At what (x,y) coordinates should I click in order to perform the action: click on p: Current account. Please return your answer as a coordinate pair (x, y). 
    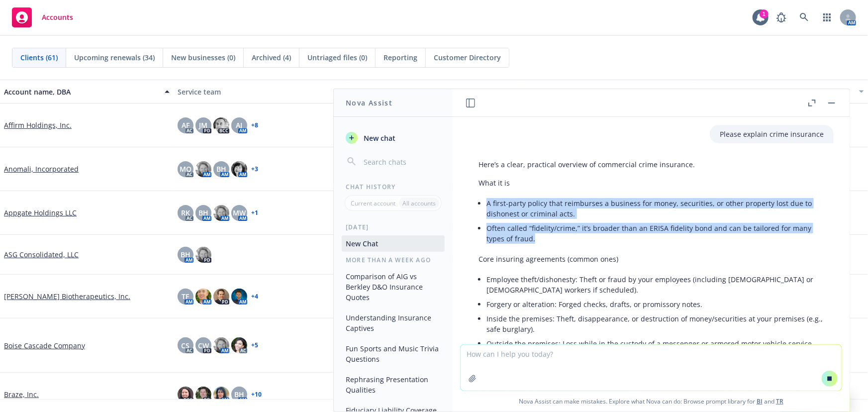
    Looking at the image, I should click on (373, 203).